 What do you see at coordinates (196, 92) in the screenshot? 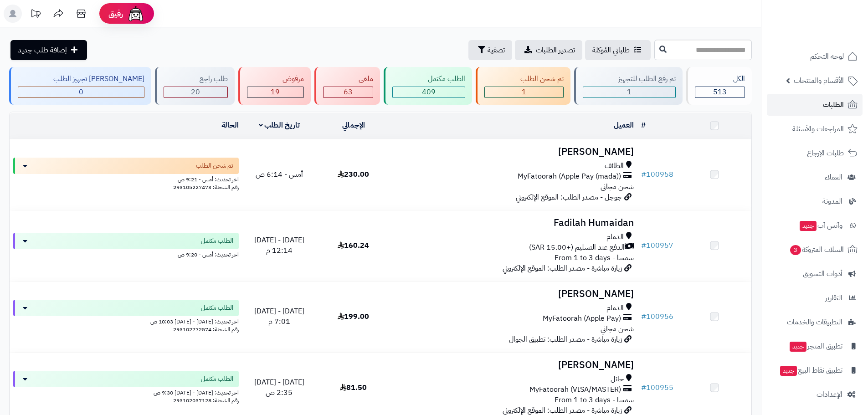
I see `span: 20` at bounding box center [196, 92].